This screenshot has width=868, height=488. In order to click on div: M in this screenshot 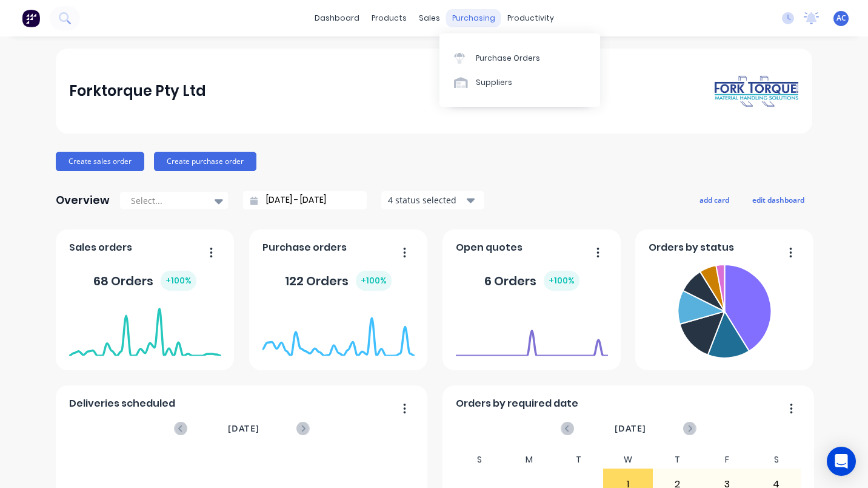, I will do `click(529, 459)`.